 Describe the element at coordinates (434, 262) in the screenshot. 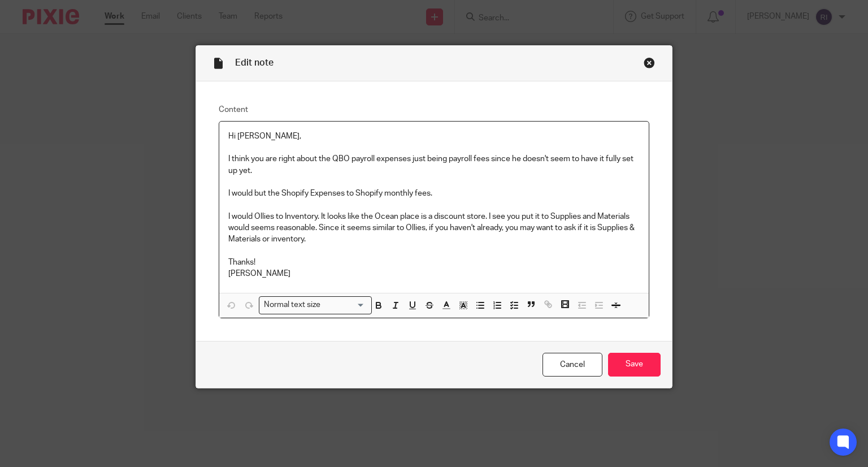

I see `p: Thanks!` at that location.